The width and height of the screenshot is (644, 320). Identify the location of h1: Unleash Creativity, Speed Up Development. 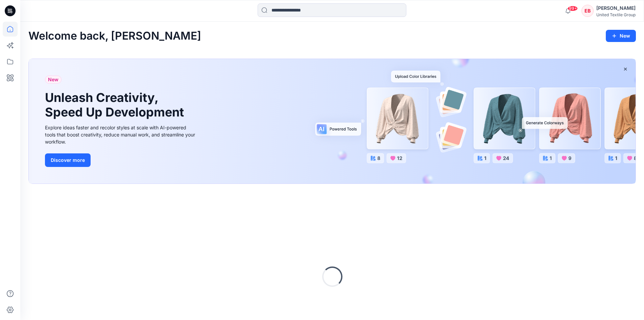
(116, 105).